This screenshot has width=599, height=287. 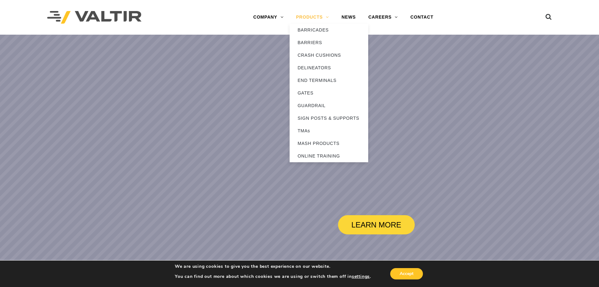 I want to click on a: NEWS, so click(x=349, y=17).